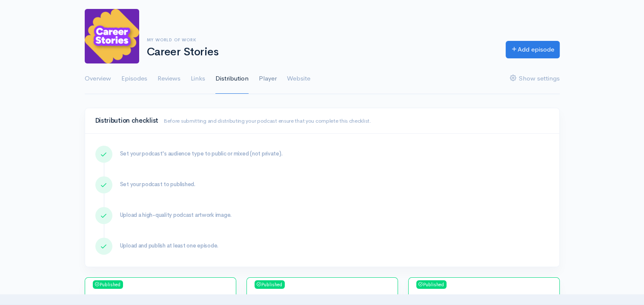 Image resolution: width=644 pixels, height=305 pixels. Describe the element at coordinates (268, 78) in the screenshot. I see `a: Player` at that location.